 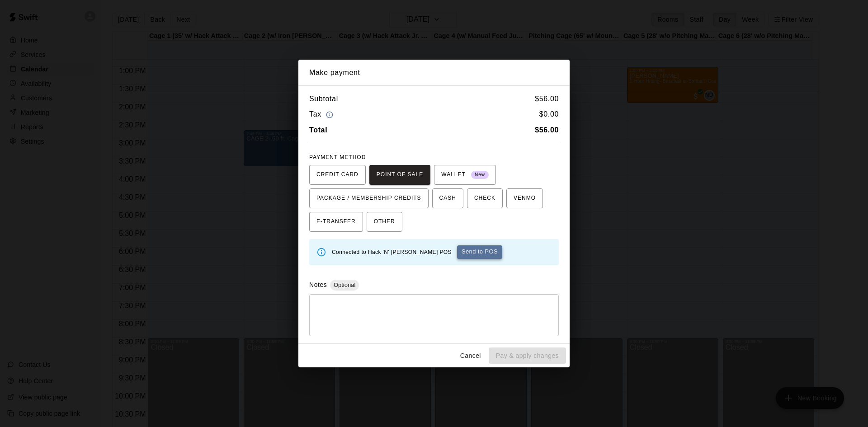 What do you see at coordinates (337, 157) in the screenshot?
I see `span: PAYMENT METHOD` at bounding box center [337, 157].